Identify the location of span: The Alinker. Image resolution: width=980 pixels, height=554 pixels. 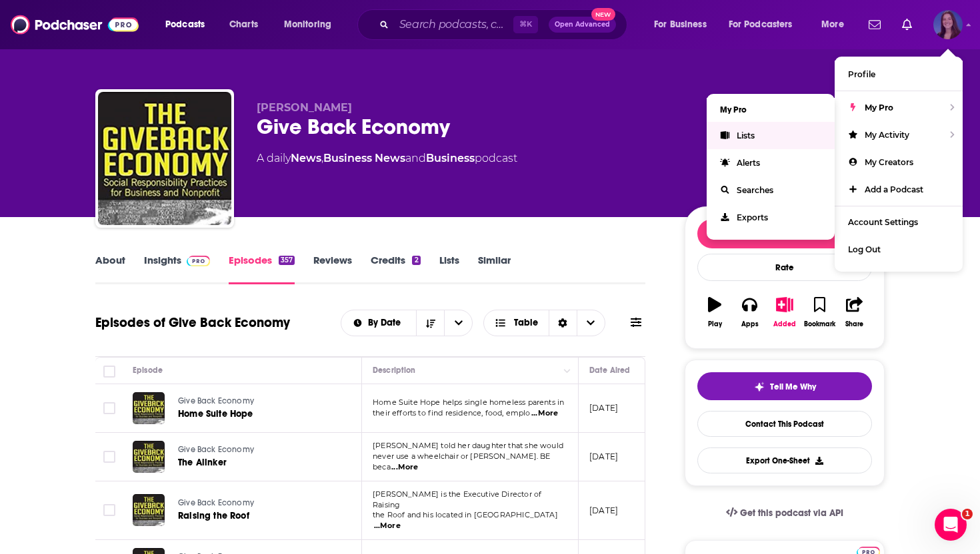
(202, 462).